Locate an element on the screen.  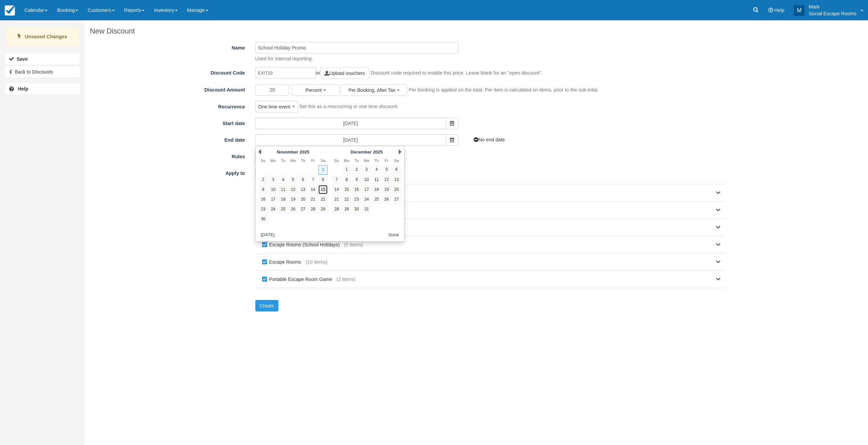
a: 19 is located at coordinates (293, 200).